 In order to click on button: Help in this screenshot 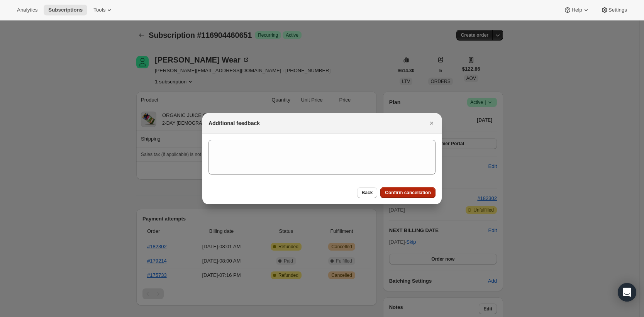, I will do `click(576, 10)`.